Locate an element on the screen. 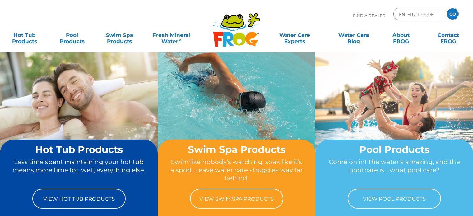 Image resolution: width=473 pixels, height=216 pixels. h2: Swim Spa Products is located at coordinates (237, 150).